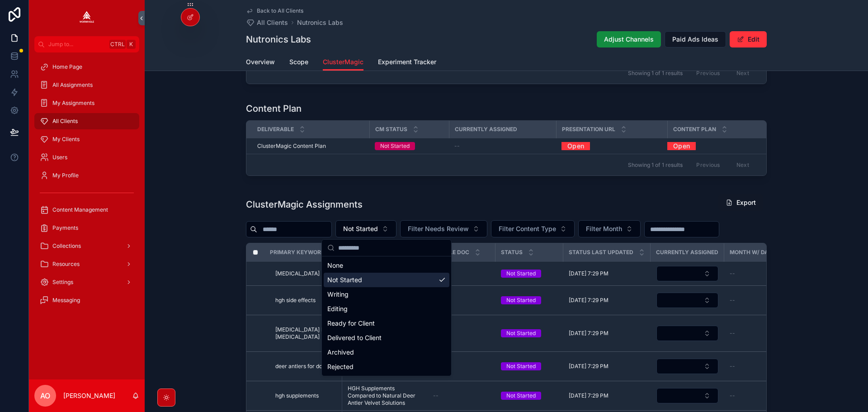 This screenshot has width=868, height=412. I want to click on button: Export, so click(741, 203).